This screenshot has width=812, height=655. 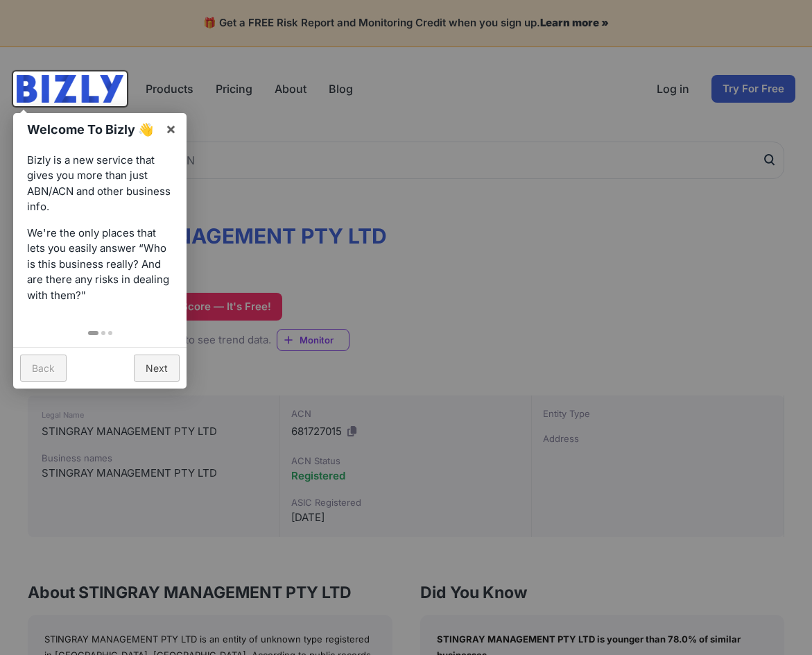 I want to click on p: Bizly is a new service that gives you more than just ABN/ACN and other business info., so click(x=100, y=183).